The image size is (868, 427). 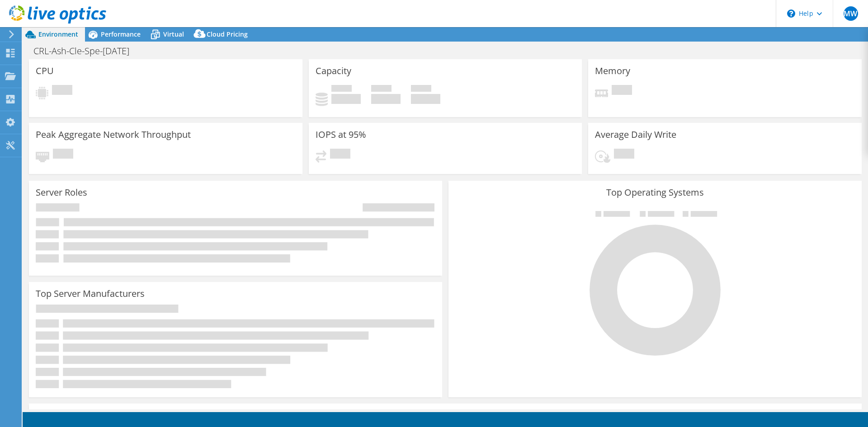 I want to click on span: Virtual, so click(x=173, y=34).